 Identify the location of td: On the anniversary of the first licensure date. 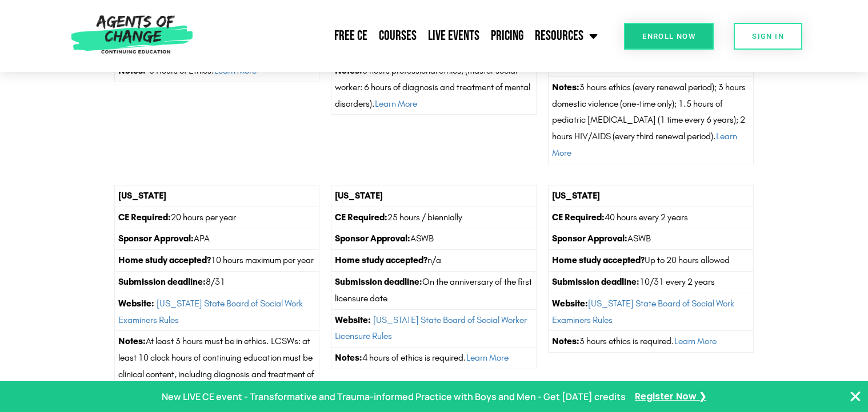
(434, 290).